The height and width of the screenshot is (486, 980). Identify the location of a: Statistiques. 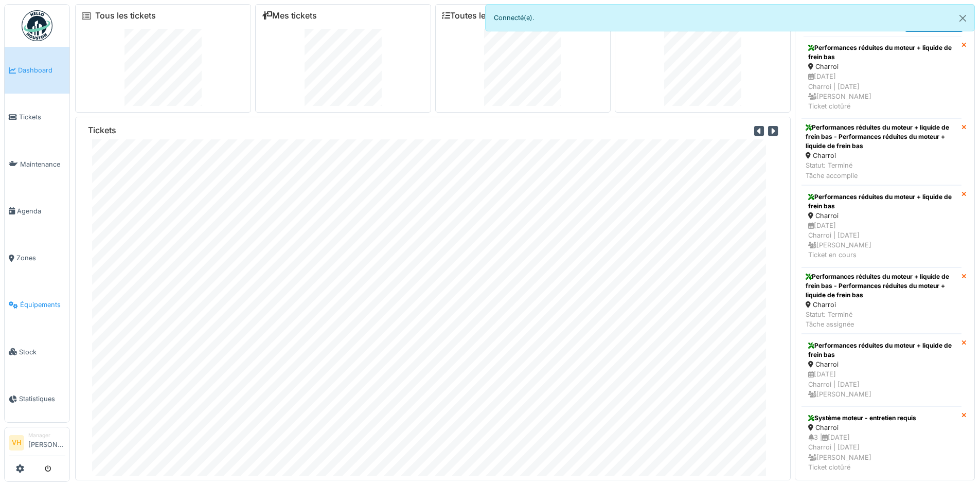
(37, 398).